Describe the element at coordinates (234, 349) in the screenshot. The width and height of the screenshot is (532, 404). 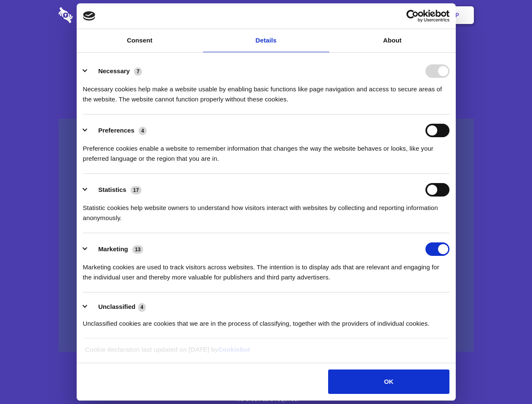
I see `a: Cookiebot` at that location.